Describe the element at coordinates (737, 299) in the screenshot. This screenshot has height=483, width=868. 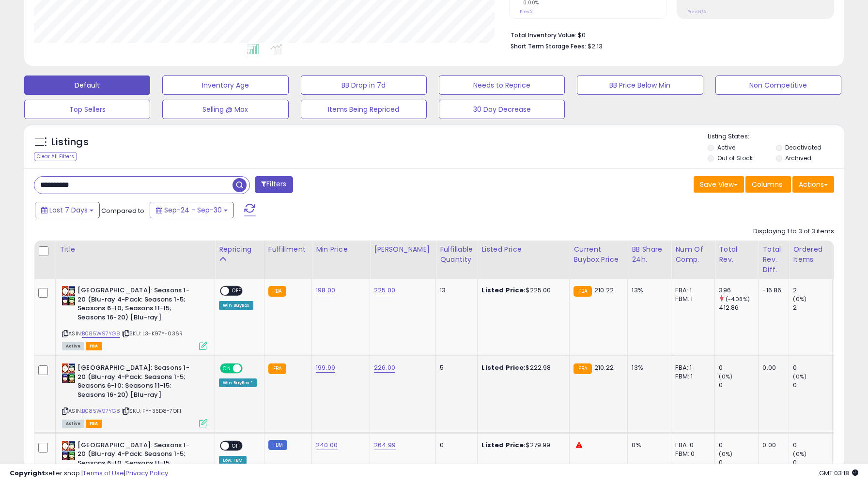
I see `small: (-4.08%)` at that location.